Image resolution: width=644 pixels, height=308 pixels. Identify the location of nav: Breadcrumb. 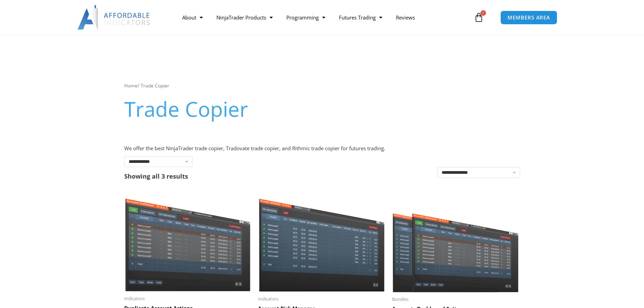
(322, 86).